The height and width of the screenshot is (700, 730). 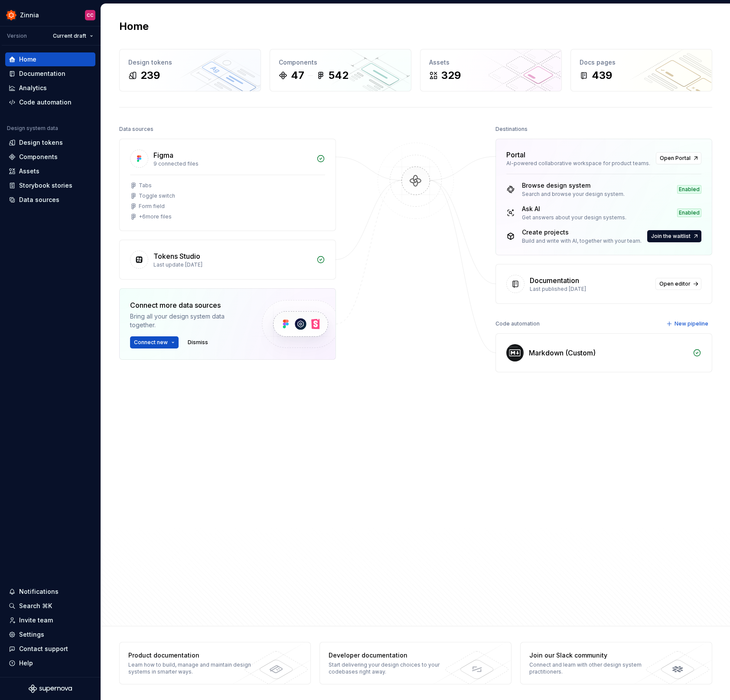 I want to click on div: Create projects, so click(x=582, y=233).